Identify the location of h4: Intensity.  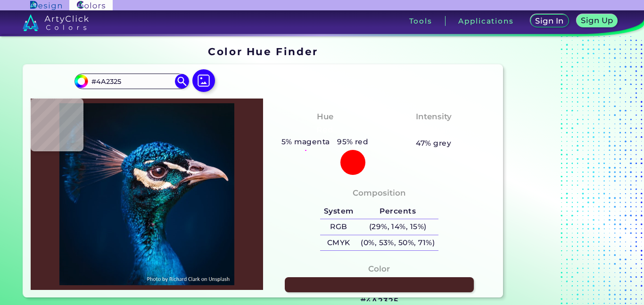
(434, 116).